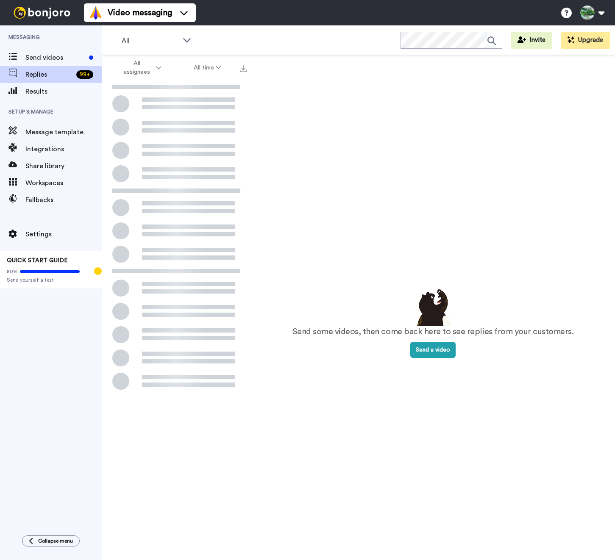  I want to click on span: Integrations, so click(64, 149).